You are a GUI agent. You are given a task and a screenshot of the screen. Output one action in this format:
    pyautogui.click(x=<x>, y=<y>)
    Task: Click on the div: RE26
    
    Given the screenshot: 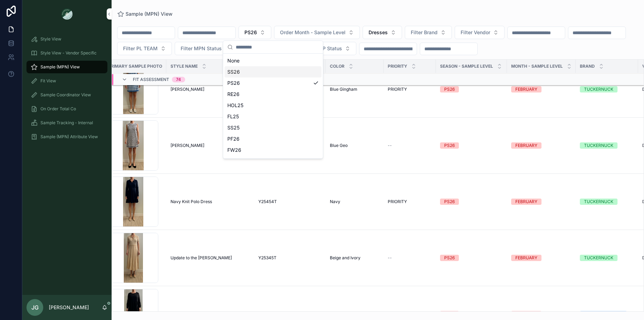 What is the action you would take?
    pyautogui.click(x=273, y=94)
    